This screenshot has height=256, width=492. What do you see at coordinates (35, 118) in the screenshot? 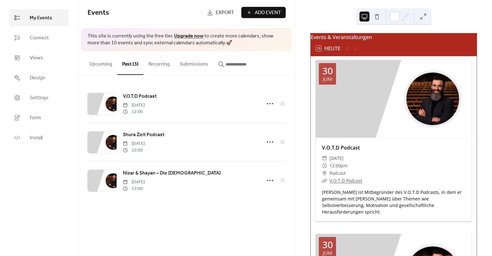
I see `span: Form` at bounding box center [35, 118].